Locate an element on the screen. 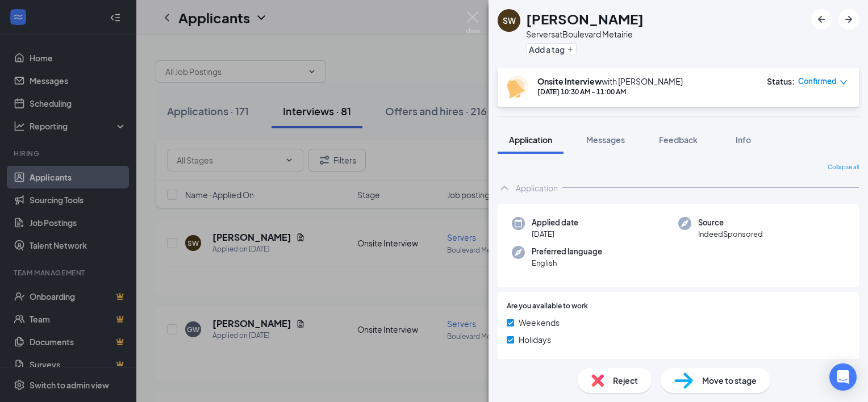 The height and width of the screenshot is (402, 868). span: Application is located at coordinates (530, 140).